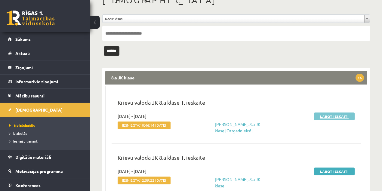  I want to click on span: Mācību resursi, so click(30, 96).